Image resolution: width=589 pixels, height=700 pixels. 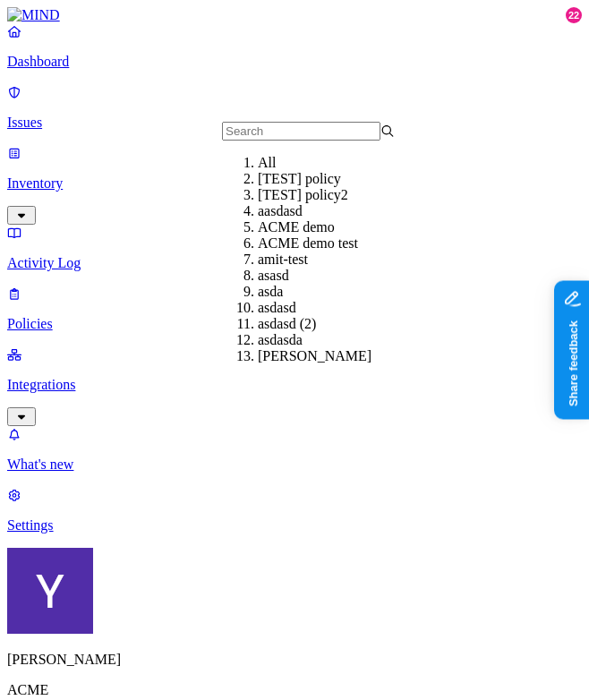 I want to click on p: Dashboard, so click(x=294, y=62).